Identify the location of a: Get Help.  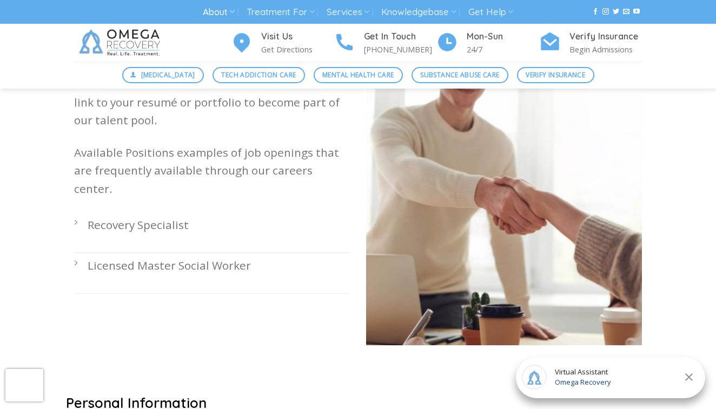
(490, 12).